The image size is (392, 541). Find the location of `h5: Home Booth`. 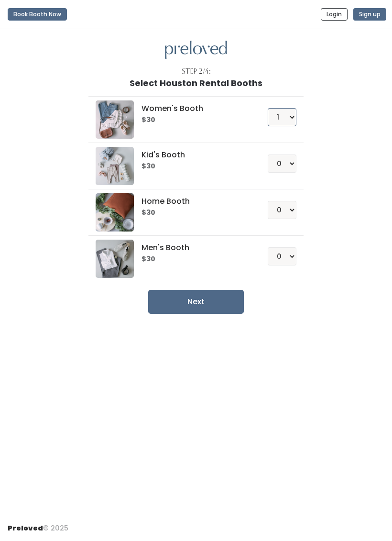

h5: Home Booth is located at coordinates (193, 201).